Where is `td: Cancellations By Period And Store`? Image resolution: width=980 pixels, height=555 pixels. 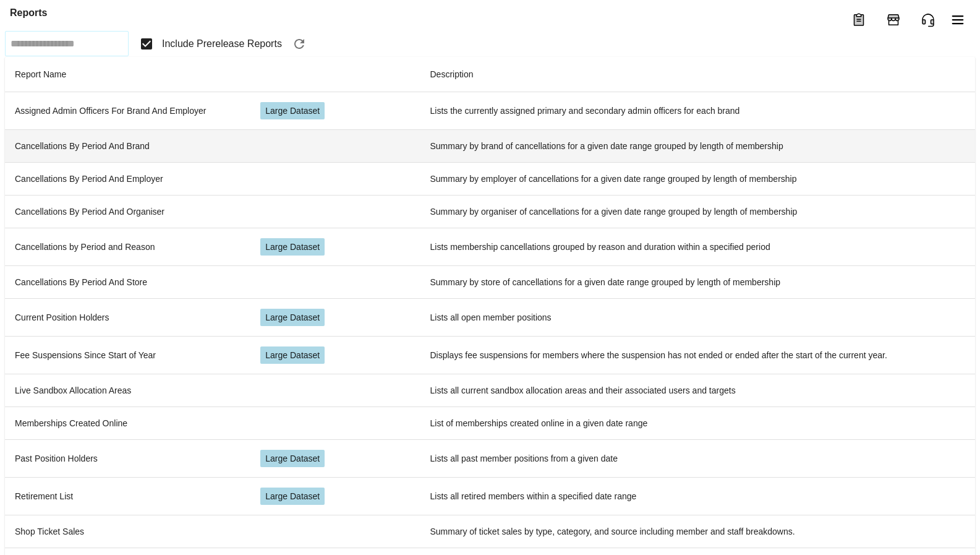
td: Cancellations By Period And Store is located at coordinates (127, 282).